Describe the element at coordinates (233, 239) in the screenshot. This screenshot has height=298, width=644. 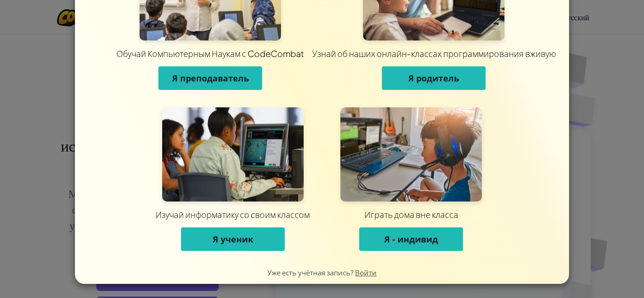
I see `button: Я ученик` at that location.